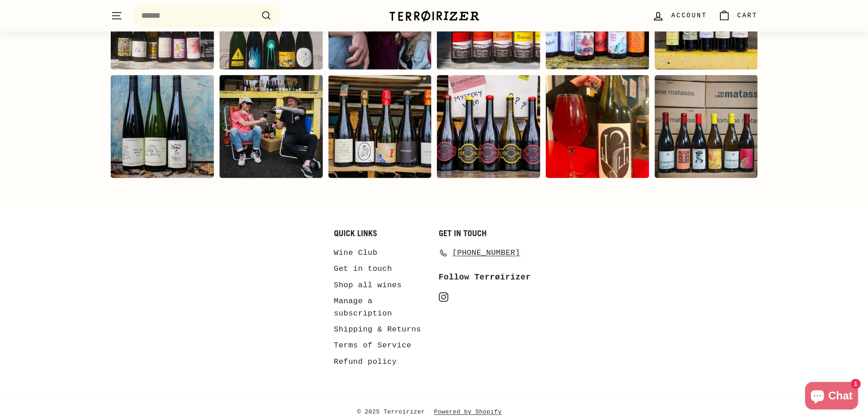  What do you see at coordinates (368, 285) in the screenshot?
I see `a: Shop all wines` at bounding box center [368, 285].